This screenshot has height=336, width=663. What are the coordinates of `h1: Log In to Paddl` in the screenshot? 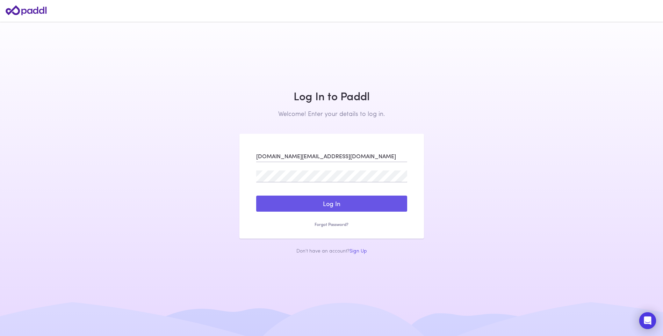 It's located at (332, 96).